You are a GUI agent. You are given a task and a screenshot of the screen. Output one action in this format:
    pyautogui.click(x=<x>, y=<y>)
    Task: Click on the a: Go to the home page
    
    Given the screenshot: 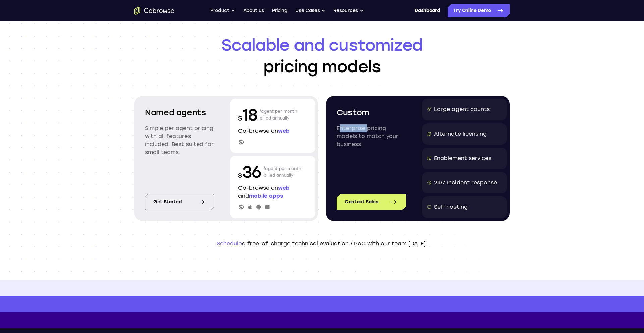 What is the action you would take?
    pyautogui.click(x=154, y=11)
    